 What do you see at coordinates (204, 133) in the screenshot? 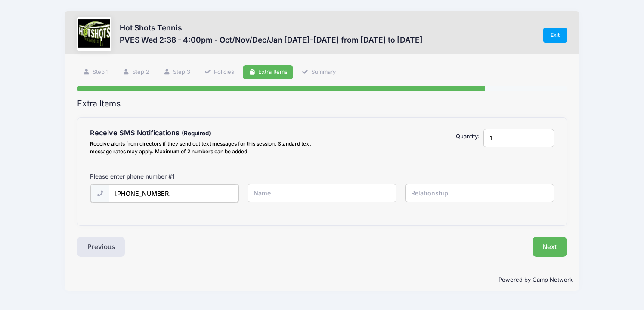
I see `h4: Receive SMS Notifications` at bounding box center [204, 133].